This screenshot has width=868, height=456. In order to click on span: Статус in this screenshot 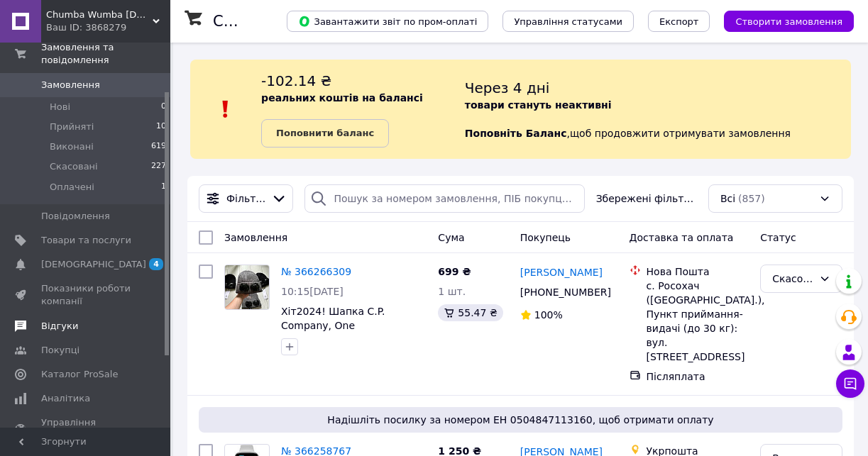, I will do `click(778, 237)`.